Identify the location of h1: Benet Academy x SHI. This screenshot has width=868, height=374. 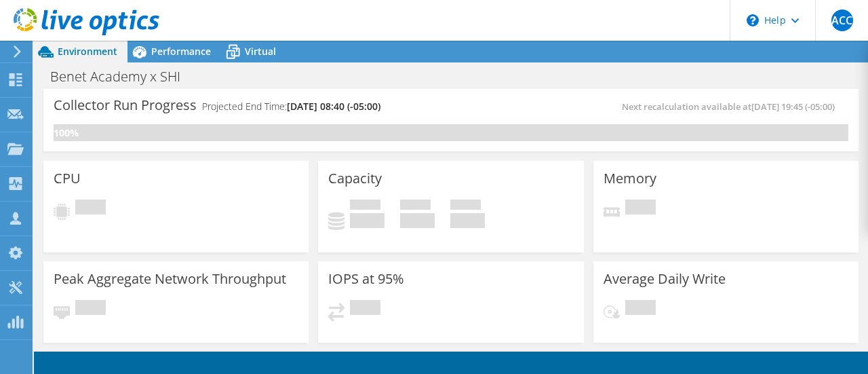
(122, 76).